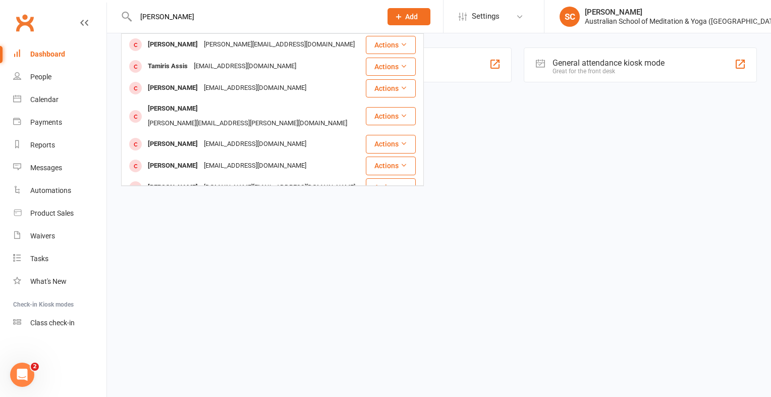  Describe the element at coordinates (42, 236) in the screenshot. I see `div: Waivers` at that location.